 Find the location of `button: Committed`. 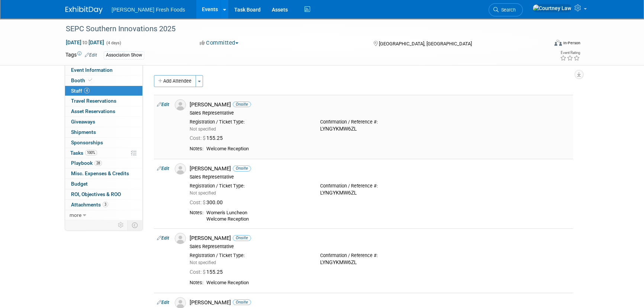

button: Committed is located at coordinates (219, 43).